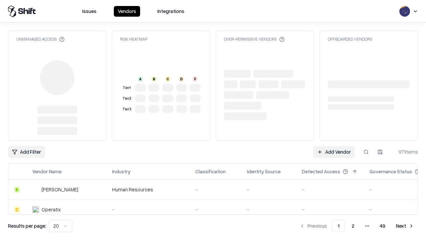 This screenshot has width=426, height=240. What do you see at coordinates (51, 209) in the screenshot?
I see `div: Operatix` at bounding box center [51, 209].